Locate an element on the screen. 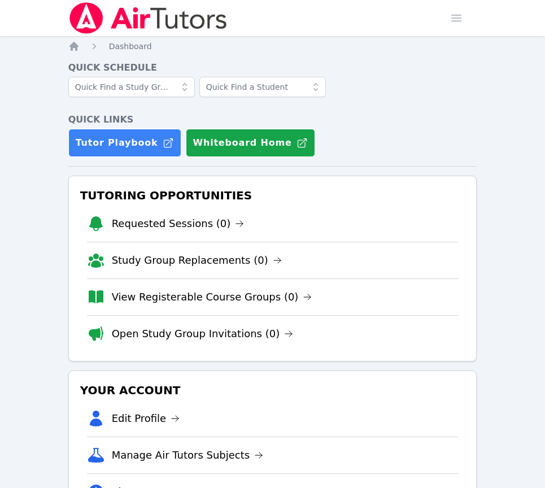 The width and height of the screenshot is (545, 488). input: Quick Find a Study Group is located at coordinates (131, 87).